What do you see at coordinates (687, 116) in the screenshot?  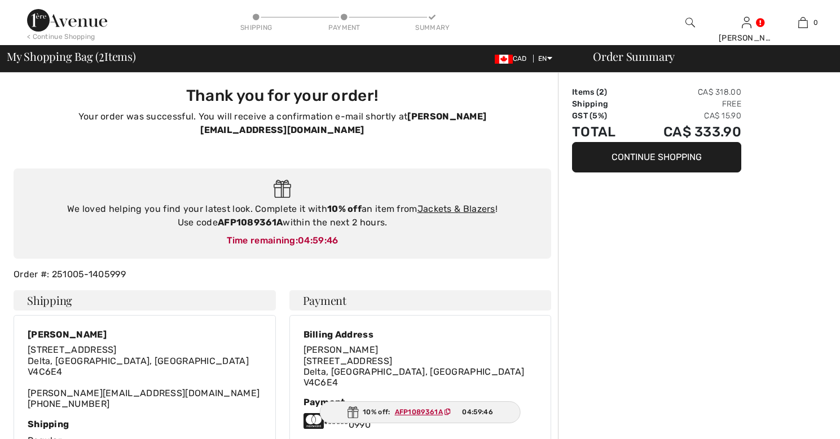 I see `td: CA$ 15.90` at bounding box center [687, 116].